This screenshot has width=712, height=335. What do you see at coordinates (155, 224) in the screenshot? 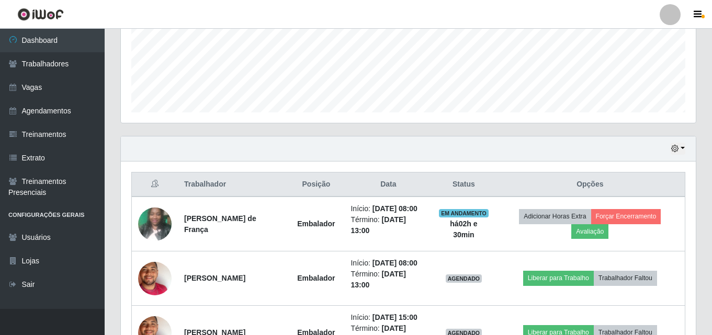
I see `img: 1713098995975.jpeg` at bounding box center [155, 224].